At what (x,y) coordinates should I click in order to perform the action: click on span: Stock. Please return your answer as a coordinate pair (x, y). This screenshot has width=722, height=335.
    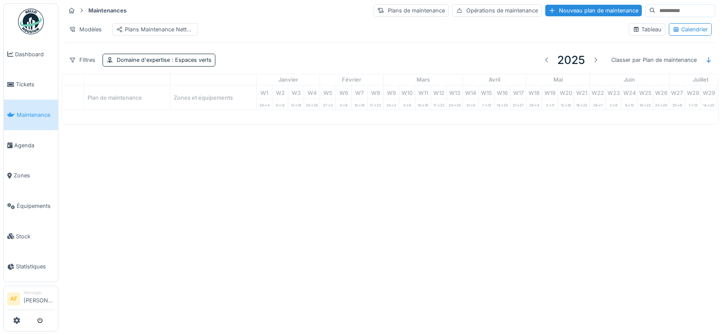
    Looking at the image, I should click on (35, 236).